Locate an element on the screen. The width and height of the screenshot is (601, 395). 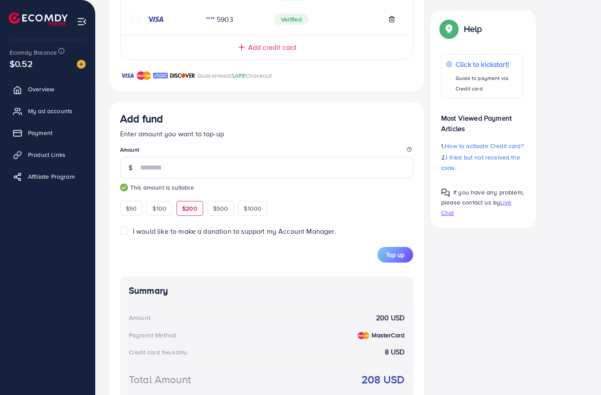
div: Total Amount is located at coordinates (160, 379).